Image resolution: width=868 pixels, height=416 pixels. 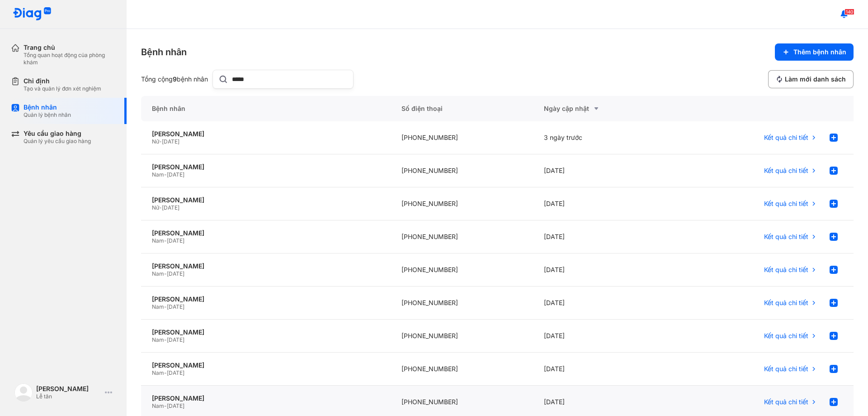 I want to click on div: Ngày cập nhật, so click(x=604, y=109).